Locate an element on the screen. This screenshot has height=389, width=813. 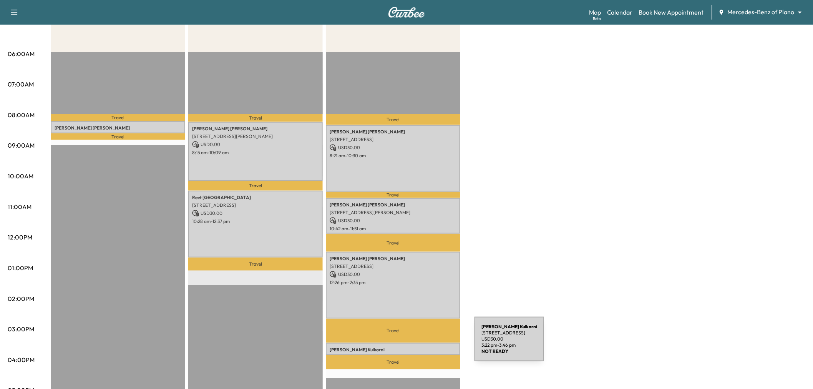
p: 10:28 am - 12:37 pm is located at coordinates (256, 221).